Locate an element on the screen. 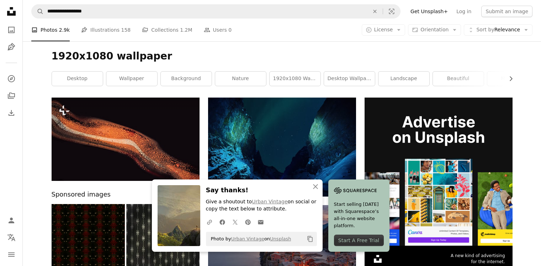 The width and height of the screenshot is (541, 266). a: Log in / Sign up is located at coordinates (11, 220).